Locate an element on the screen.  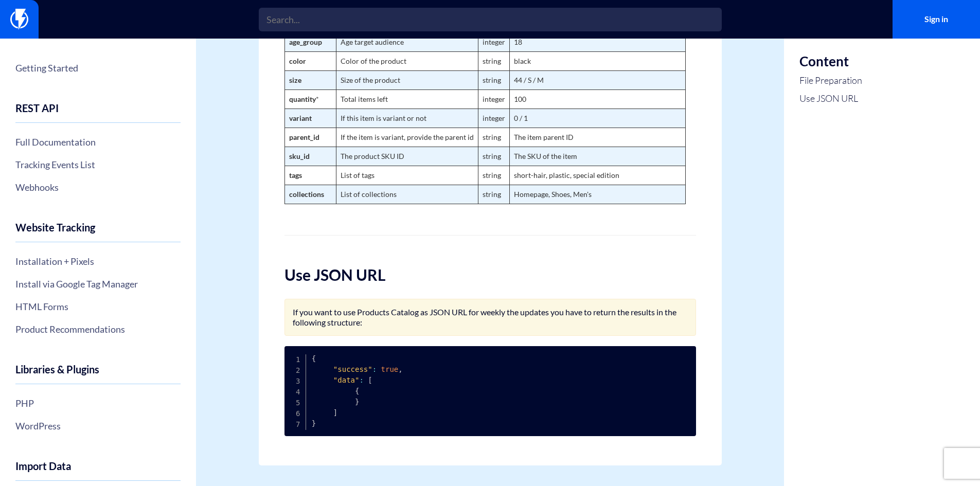
td: Homepage, Shoes, Men's is located at coordinates (597, 193).